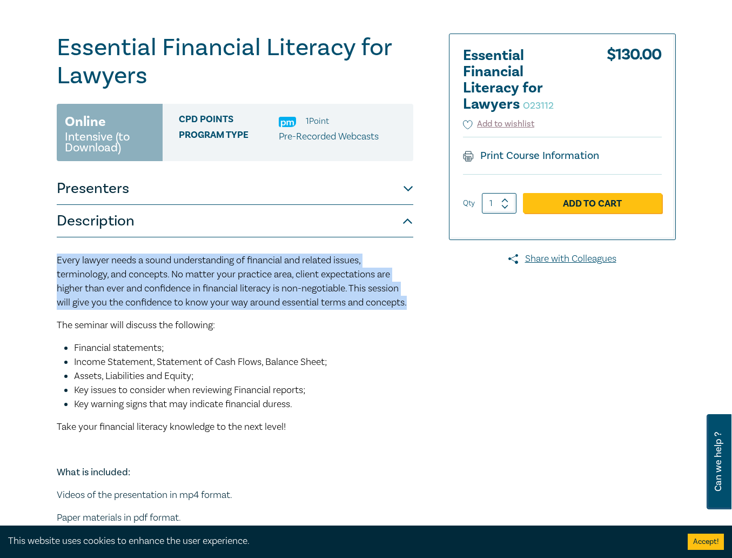  What do you see at coordinates (288, 122) in the screenshot?
I see `img: Practice Management & Business Skills` at bounding box center [288, 122].